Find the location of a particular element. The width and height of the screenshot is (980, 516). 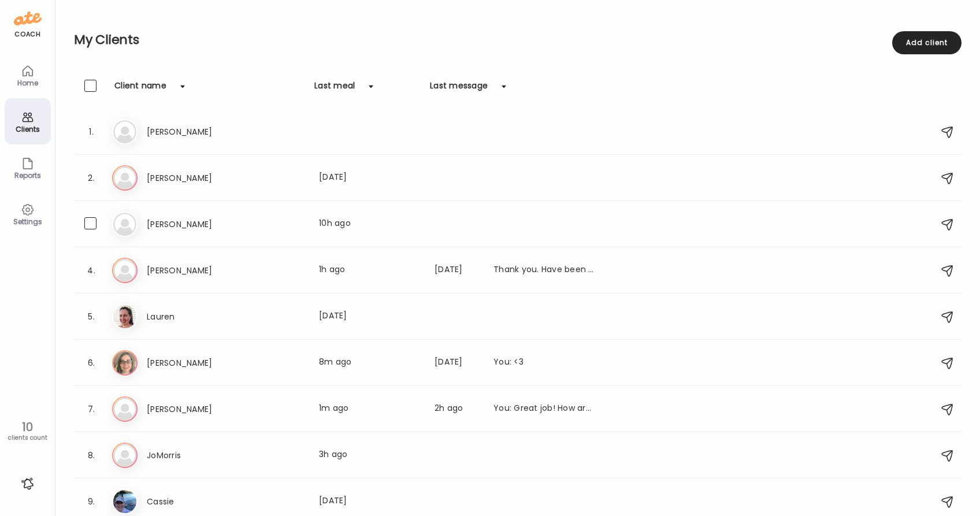

div: Thank you. Have been trying to stick to It and finding it very insightful. Haven’t finished recor... is located at coordinates (545, 270).